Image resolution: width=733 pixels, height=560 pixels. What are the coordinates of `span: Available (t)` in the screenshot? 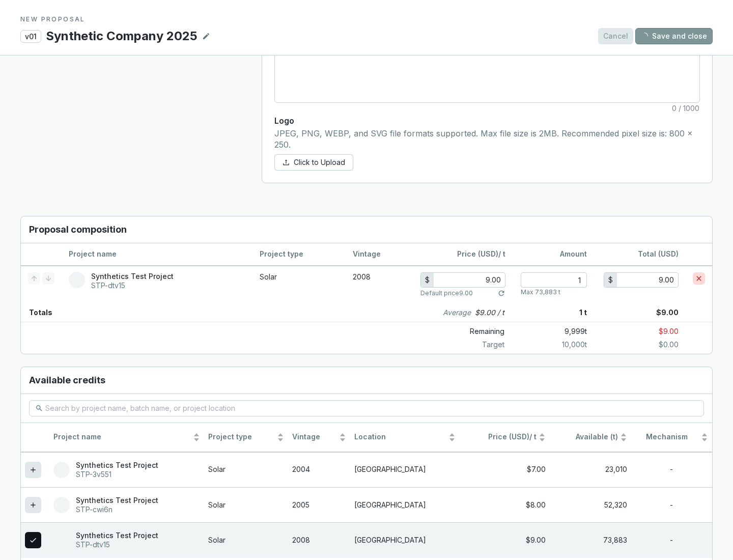 It's located at (586, 436).